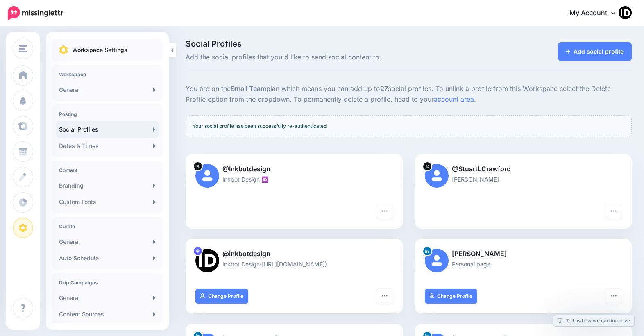  Describe the element at coordinates (408, 126) in the screenshot. I see `div: Your social profile has been successfully re-authenticated` at that location.